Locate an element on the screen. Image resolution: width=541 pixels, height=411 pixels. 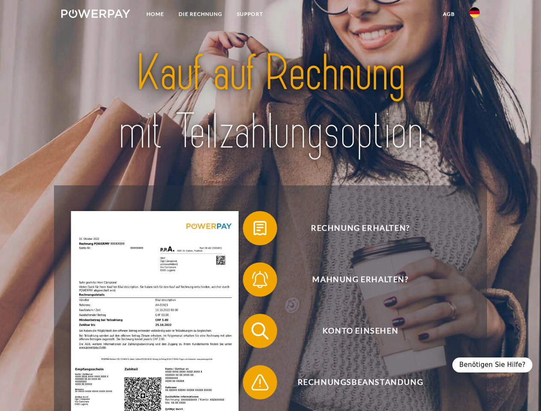
button: Rechnungsbeanstandung is located at coordinates (354, 382).